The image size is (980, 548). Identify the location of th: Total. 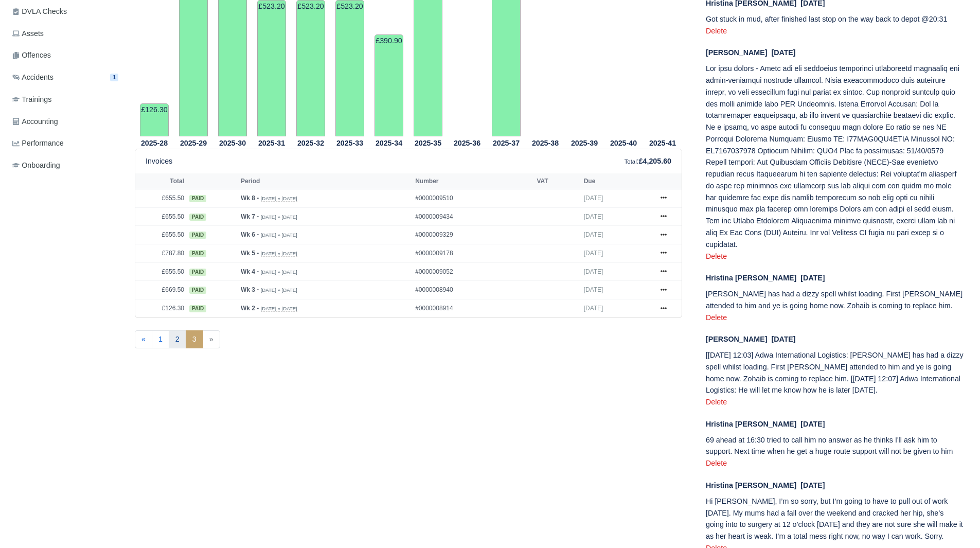
(161, 181).